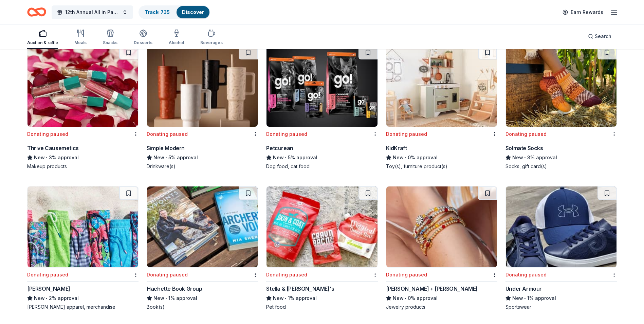 This screenshot has height=324, width=644. What do you see at coordinates (83, 108) in the screenshot?
I see `a: Image for Thrive CausemeticsDonating pausedThrive CausemeticsNew•3% approvalMakeup products` at bounding box center [83, 108].